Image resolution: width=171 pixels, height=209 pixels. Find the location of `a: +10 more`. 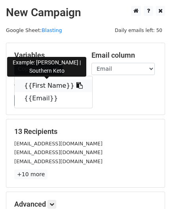

a: +10 more is located at coordinates (31, 174).